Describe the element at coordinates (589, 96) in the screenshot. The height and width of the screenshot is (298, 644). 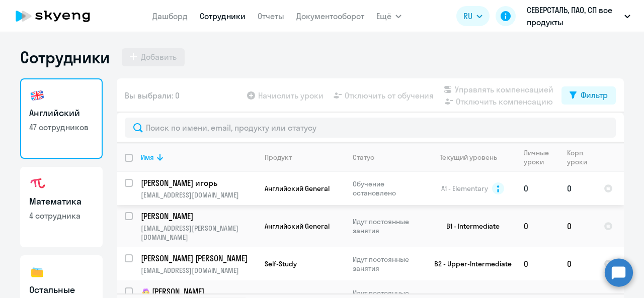
I see `button: Фильтр` at that location.